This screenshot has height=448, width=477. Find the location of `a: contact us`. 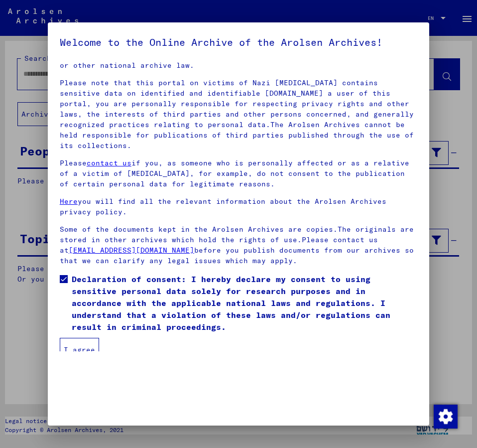

a: contact us is located at coordinates (109, 163).